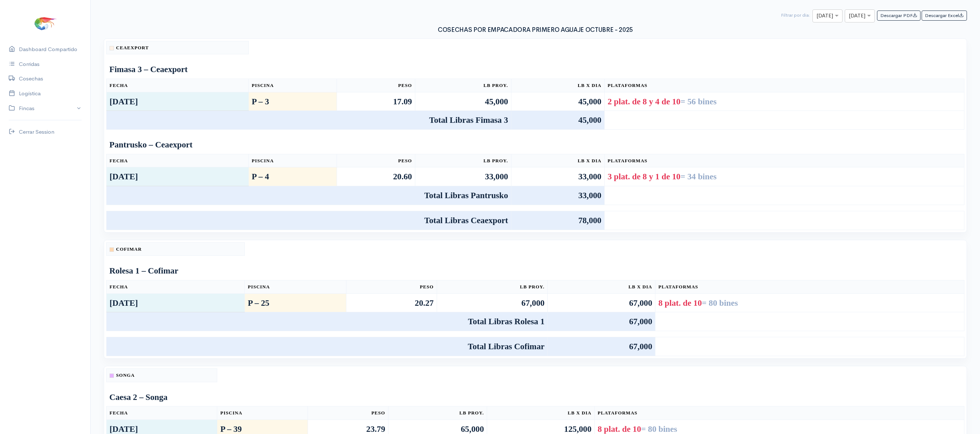 This screenshot has height=434, width=980. I want to click on span: = 56 bines, so click(698, 101).